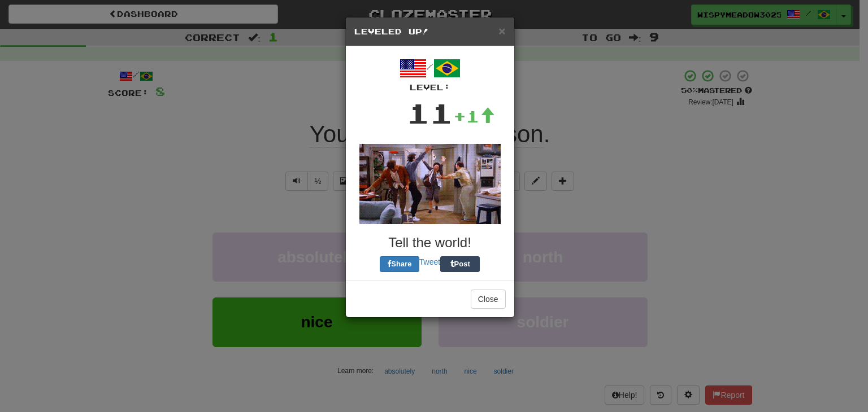 Image resolution: width=868 pixels, height=412 pixels. I want to click on h5: Leveled Up!, so click(430, 32).